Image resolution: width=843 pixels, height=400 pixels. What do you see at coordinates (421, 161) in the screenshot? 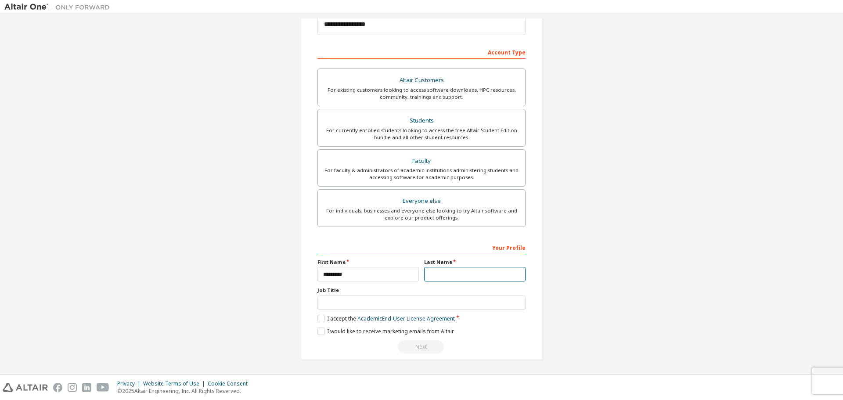
I see `div: Faculty` at bounding box center [421, 161].